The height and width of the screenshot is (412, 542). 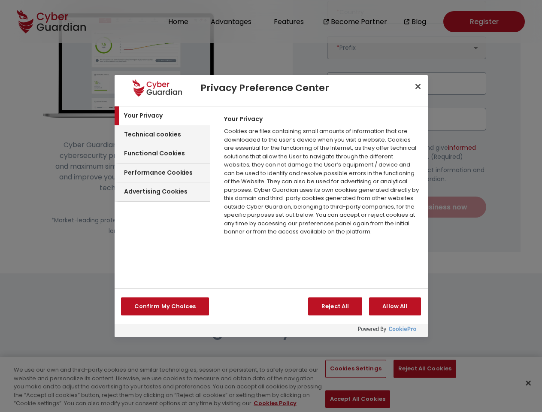 What do you see at coordinates (157, 88) in the screenshot?
I see `img: Company Logo` at bounding box center [157, 88].